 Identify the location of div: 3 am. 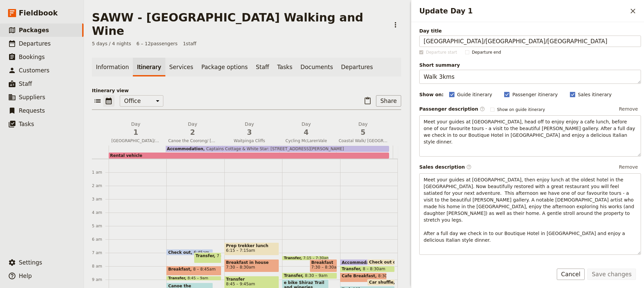
(100, 199).